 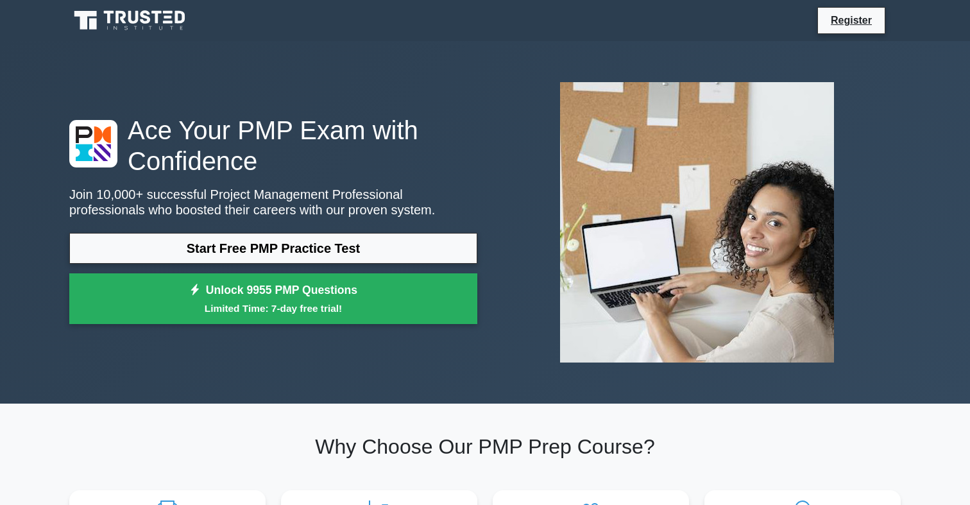 What do you see at coordinates (273, 299) in the screenshot?
I see `a: Unlock 9955 PMP QuestionsLimited Time: 7-day free trial!` at bounding box center [273, 299].